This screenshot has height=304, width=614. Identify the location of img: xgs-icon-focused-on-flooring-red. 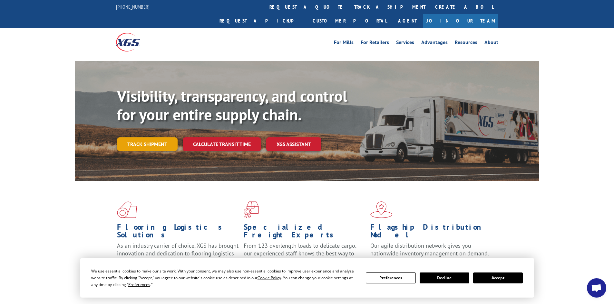
(251, 210).